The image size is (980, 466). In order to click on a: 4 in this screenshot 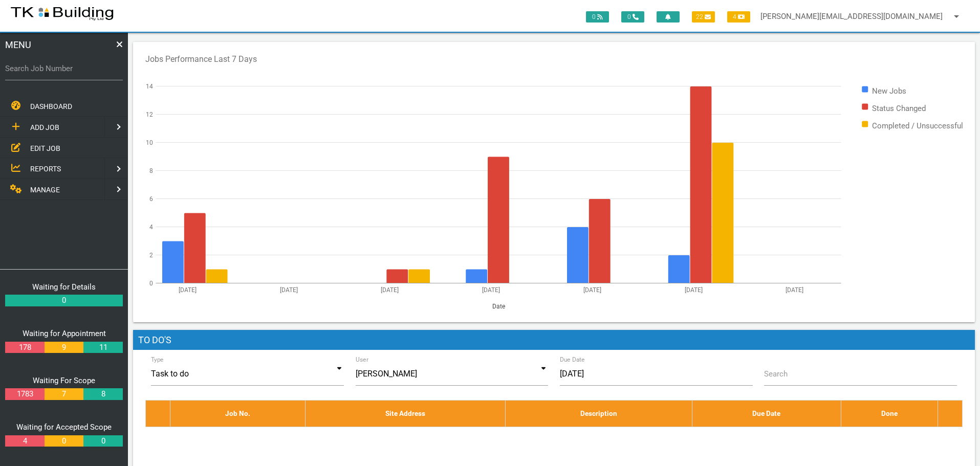, I will do `click(24, 441)`.